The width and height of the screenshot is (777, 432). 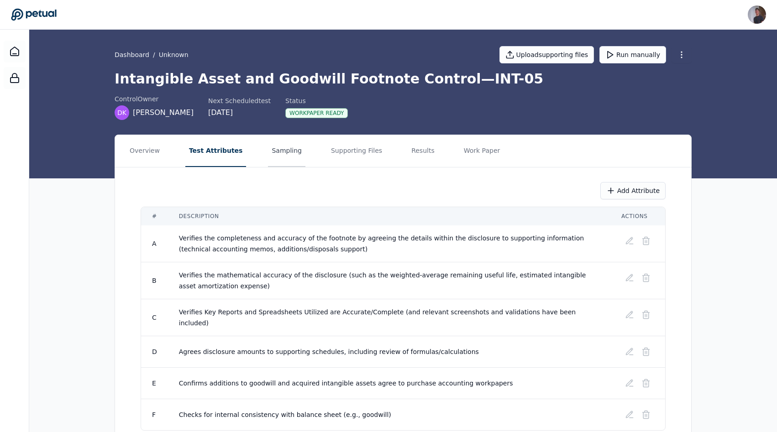 I want to click on a: Go to Dashboard, so click(x=34, y=15).